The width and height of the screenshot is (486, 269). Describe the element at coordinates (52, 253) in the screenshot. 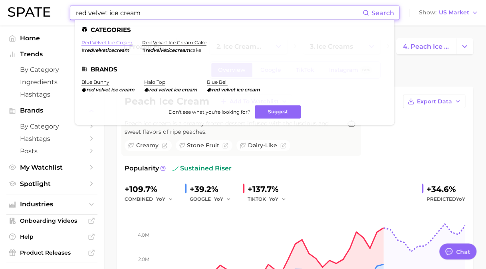

I see `span: Product Releases` at that location.